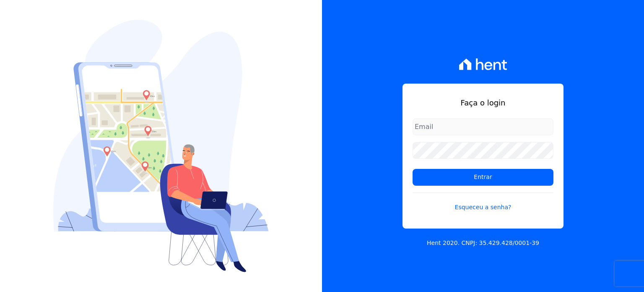 The height and width of the screenshot is (292, 644). Describe the element at coordinates (483, 202) in the screenshot. I see `a: Esqueceu a senha?` at that location.